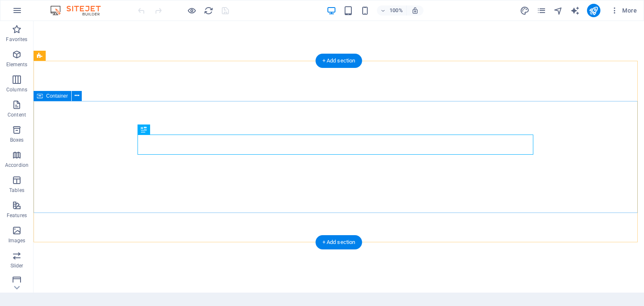 The image size is (644, 306). Describe the element at coordinates (208, 10) in the screenshot. I see `i: Reload page` at that location.